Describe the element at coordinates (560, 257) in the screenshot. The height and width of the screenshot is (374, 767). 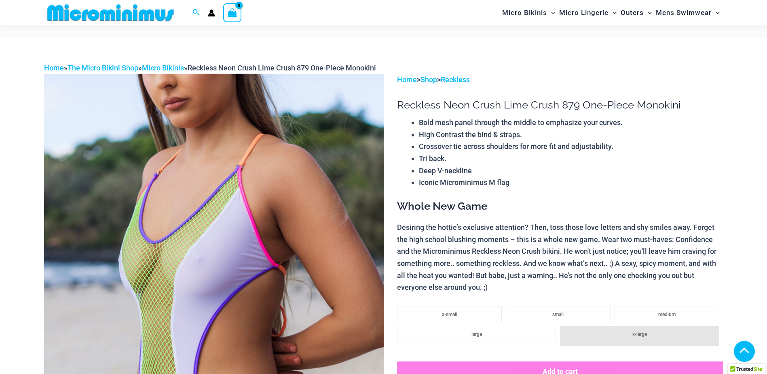
I see `p: Desiring the hottie’s exclusive attention? Then, toss those love letters and shy smiles away. For...` at that location.